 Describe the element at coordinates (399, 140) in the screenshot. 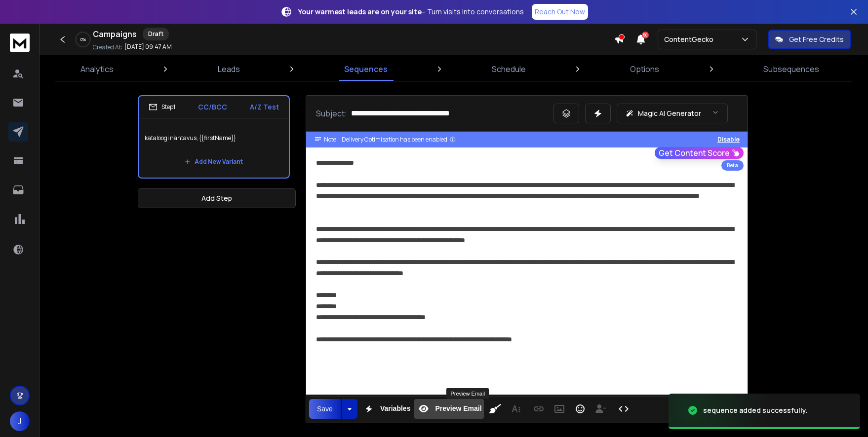

I see `div: Delivery Optimisation has been enabled` at that location.